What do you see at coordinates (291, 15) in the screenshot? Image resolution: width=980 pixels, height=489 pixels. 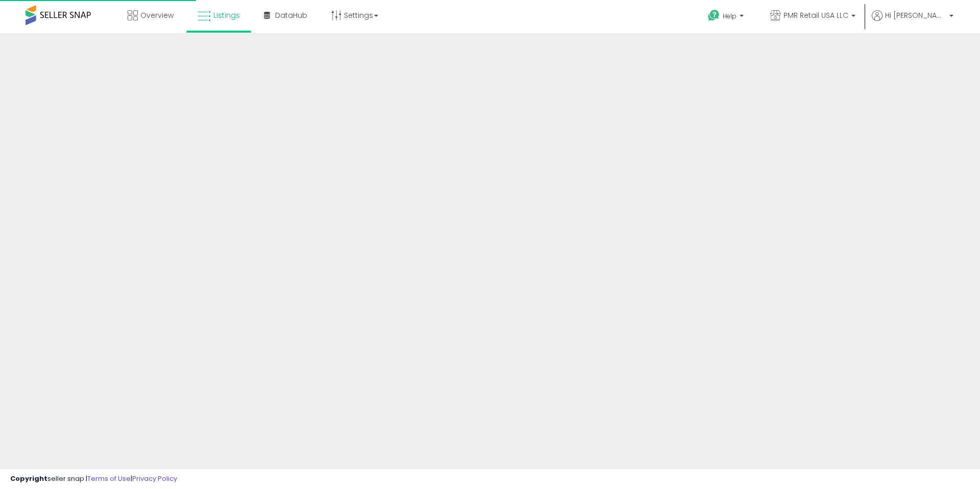 I see `span: DataHub` at bounding box center [291, 15].